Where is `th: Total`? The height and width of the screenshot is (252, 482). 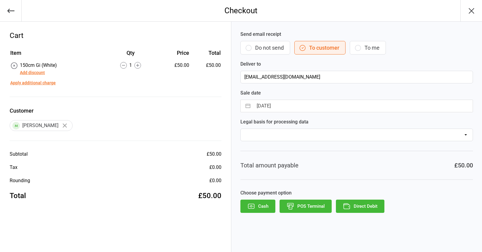 th: Total is located at coordinates (206, 55).